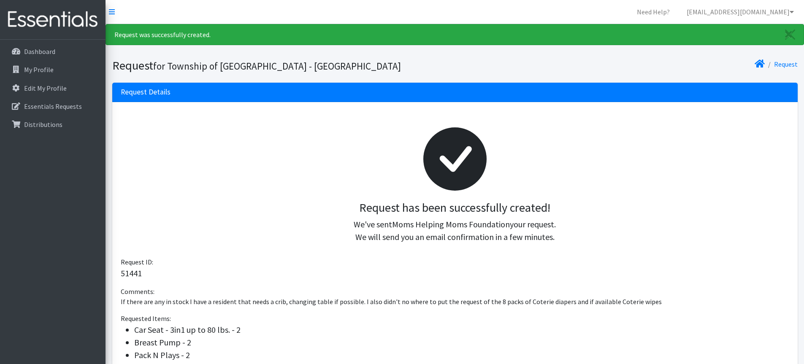 This screenshot has height=364, width=804. I want to click on a: Edit My Profile, so click(53, 88).